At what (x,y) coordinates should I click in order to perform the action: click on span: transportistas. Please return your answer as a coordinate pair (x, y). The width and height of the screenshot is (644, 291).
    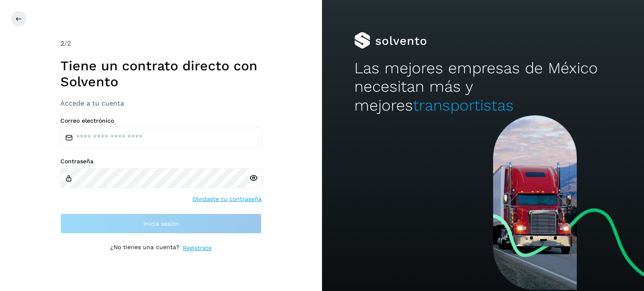
    Looking at the image, I should click on (463, 105).